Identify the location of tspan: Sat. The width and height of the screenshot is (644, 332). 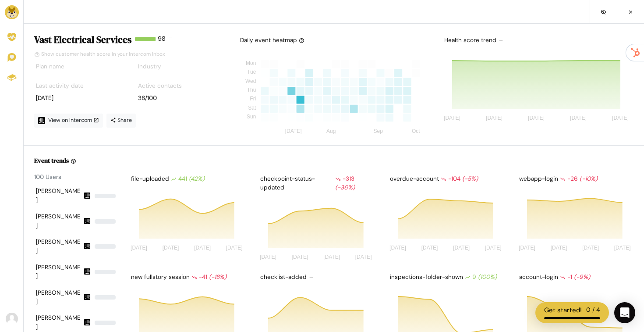
(252, 108).